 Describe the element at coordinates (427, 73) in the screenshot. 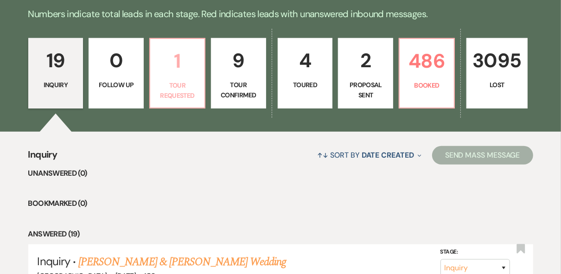

I see `a: 486Booked` at that location.